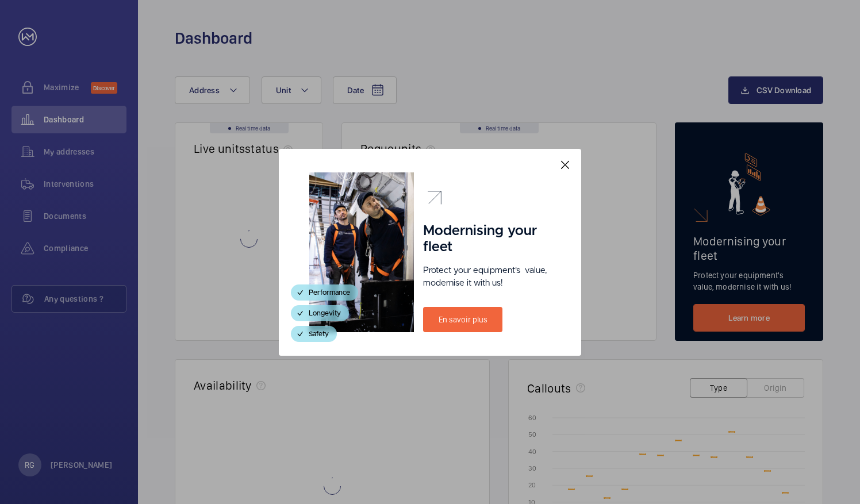  I want to click on h1: Modernising your fleet, so click(487, 239).